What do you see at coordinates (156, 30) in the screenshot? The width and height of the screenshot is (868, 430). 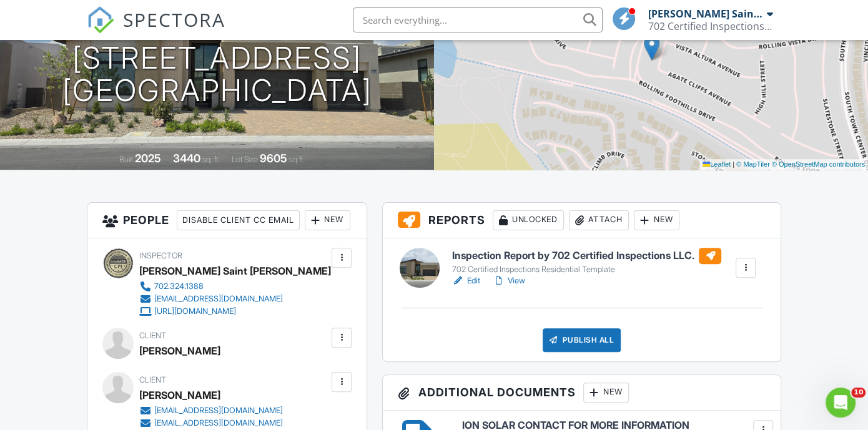 I see `a: SPECTORA` at bounding box center [156, 30].